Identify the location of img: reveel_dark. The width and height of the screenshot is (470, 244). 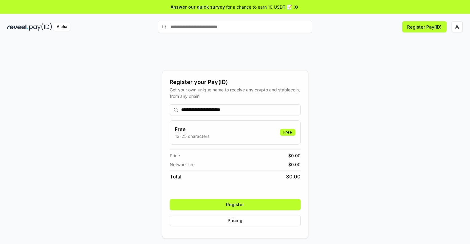
(18, 27).